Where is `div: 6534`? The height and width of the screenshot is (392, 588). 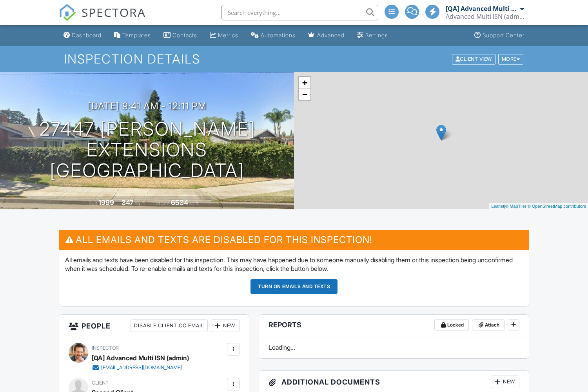 div: 6534 is located at coordinates (179, 202).